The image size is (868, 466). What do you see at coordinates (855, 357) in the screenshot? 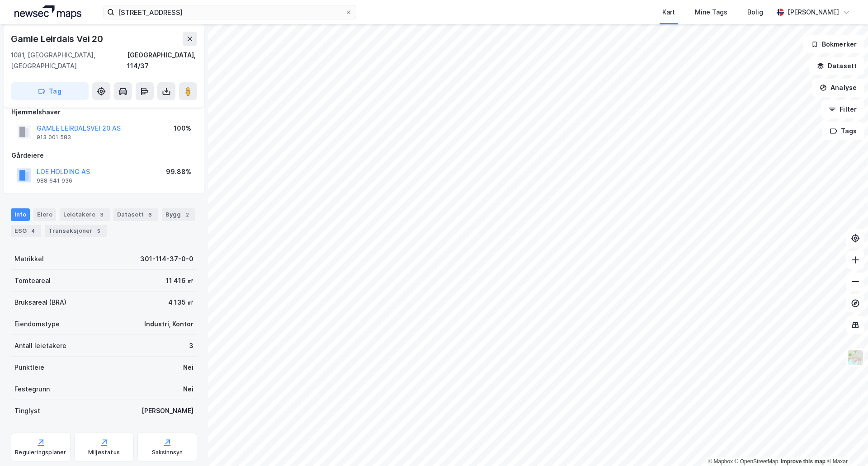
I see `img: Z` at bounding box center [855, 357].